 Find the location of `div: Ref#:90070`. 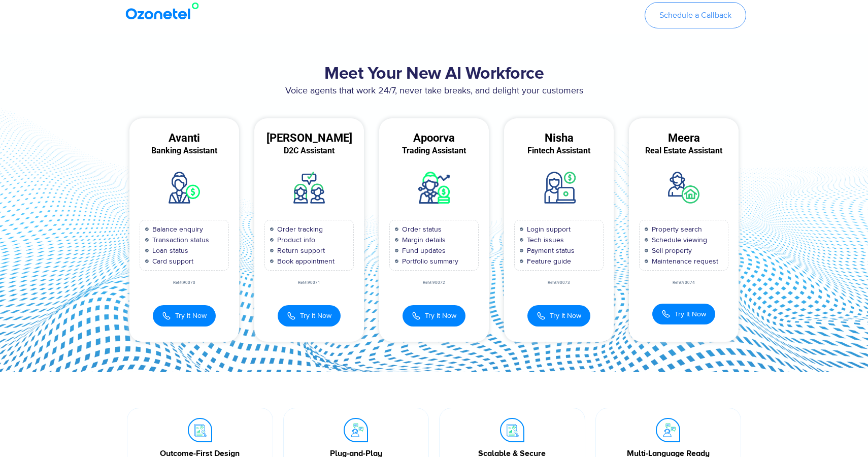

div: Ref#:90070 is located at coordinates (184, 283).